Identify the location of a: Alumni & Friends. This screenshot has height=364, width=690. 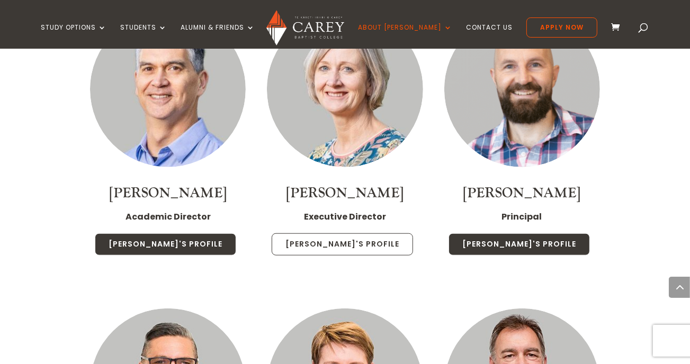
(218, 36).